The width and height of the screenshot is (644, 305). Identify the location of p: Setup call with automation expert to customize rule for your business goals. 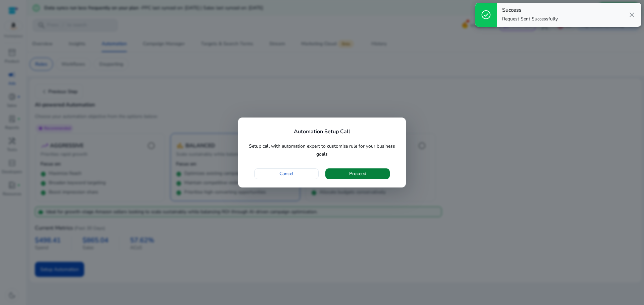
(322, 150).